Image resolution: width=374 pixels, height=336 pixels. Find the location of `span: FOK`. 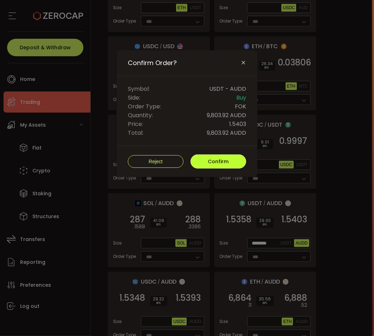

span: FOK is located at coordinates (240, 106).